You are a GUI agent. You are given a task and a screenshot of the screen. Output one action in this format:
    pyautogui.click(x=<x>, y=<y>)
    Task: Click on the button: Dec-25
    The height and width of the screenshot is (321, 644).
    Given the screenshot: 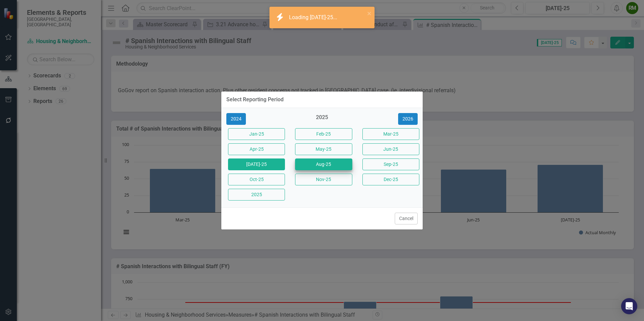 What is the action you would take?
    pyautogui.click(x=391, y=179)
    